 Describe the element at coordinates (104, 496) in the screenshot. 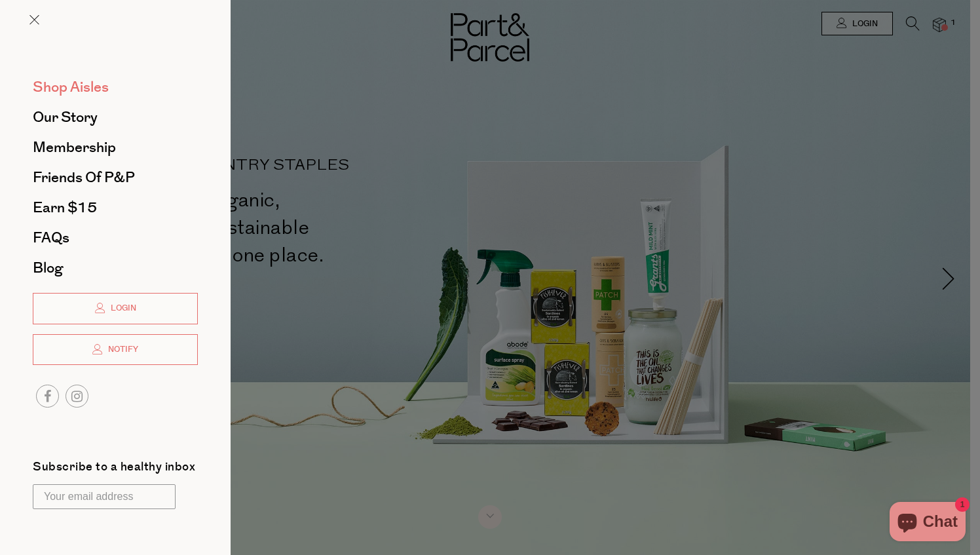

I see `input: Your email address` at that location.